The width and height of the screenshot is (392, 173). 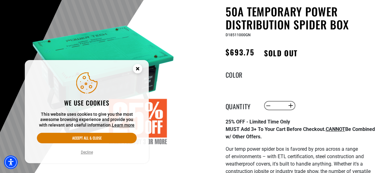 What do you see at coordinates (335, 129) in the screenshot?
I see `span: CANNOT` at bounding box center [335, 129].